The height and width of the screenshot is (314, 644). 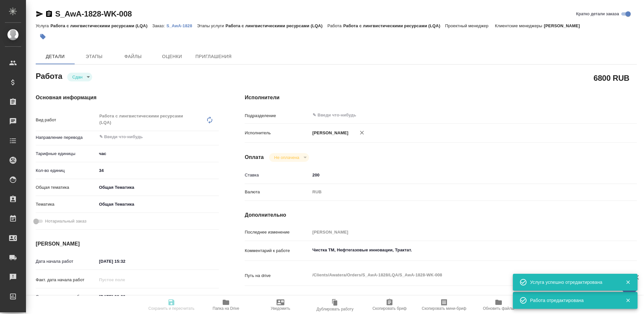 I want to click on p: Подразделение, so click(x=277, y=116).